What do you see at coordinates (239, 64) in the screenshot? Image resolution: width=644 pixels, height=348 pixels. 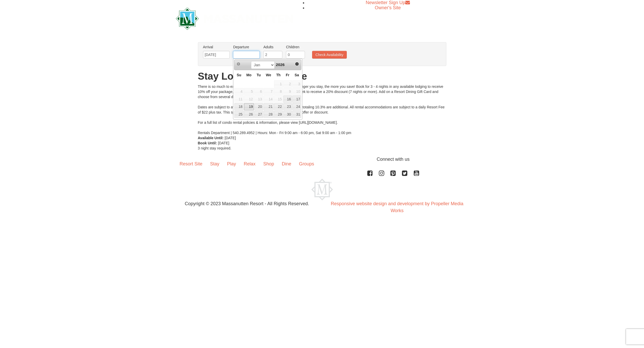 I see `span: Prev` at bounding box center [239, 64].